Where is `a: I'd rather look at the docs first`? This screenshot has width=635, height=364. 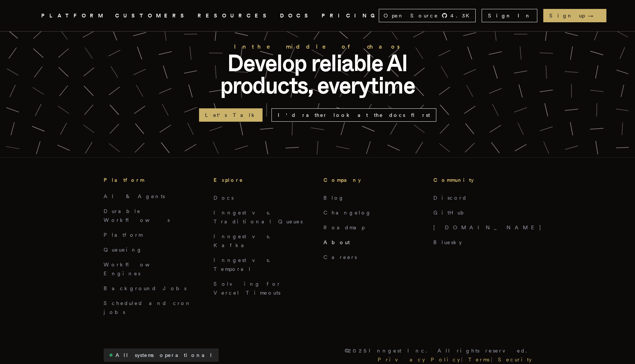 a: I'd rather look at the docs first is located at coordinates (354, 115).